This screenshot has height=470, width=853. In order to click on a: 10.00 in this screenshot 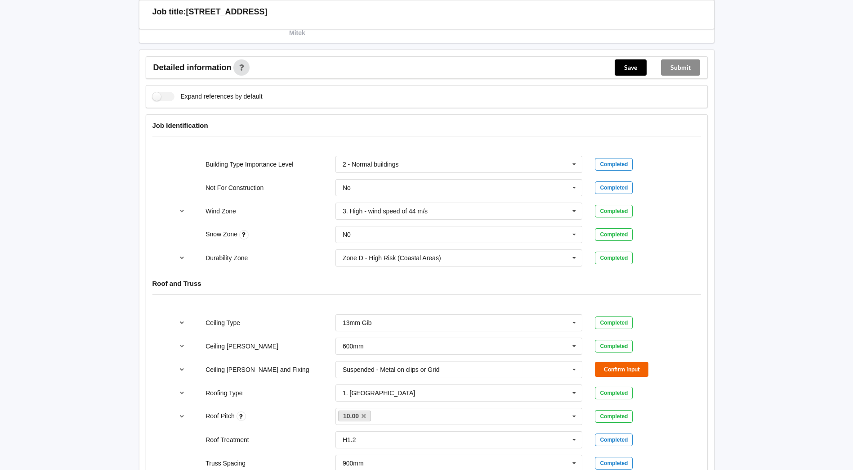, I will do `click(355, 416)`.